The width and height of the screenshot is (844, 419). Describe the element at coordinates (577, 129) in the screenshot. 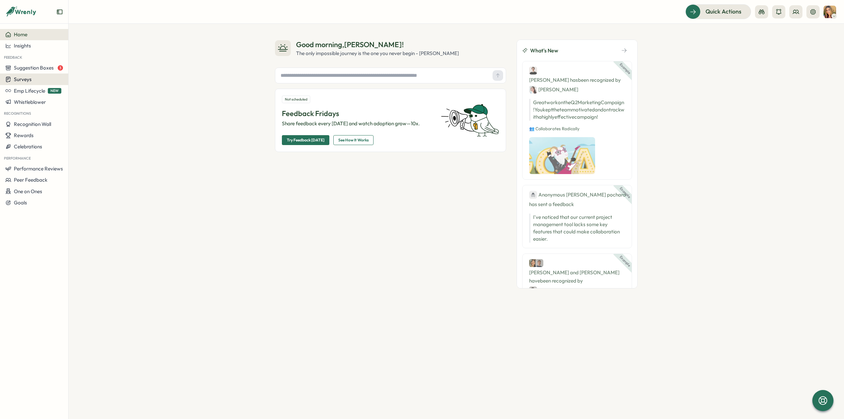

I see `p: 👥 Collaborates Radically` at that location.